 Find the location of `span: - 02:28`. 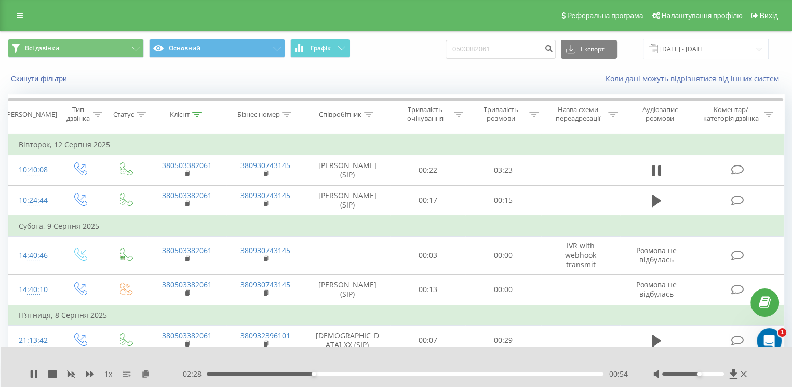

span: - 02:28 is located at coordinates (193, 374).